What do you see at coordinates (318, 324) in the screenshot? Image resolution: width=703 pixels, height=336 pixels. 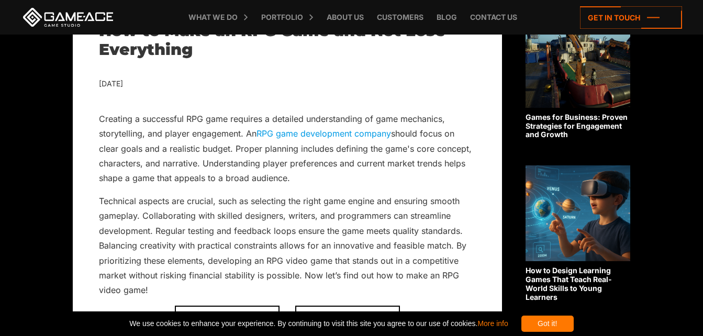 I see `span: We use cookies to enhance your experience. By continuing to visit this site you agree to our use ...` at bounding box center [318, 324].